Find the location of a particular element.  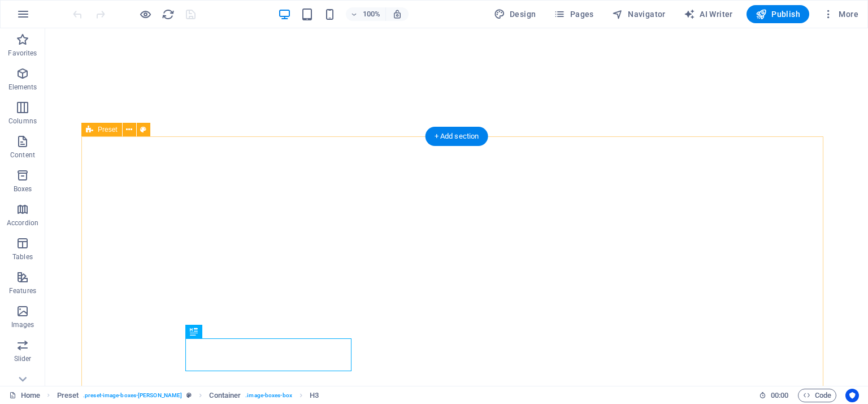

button: More is located at coordinates (840, 14).